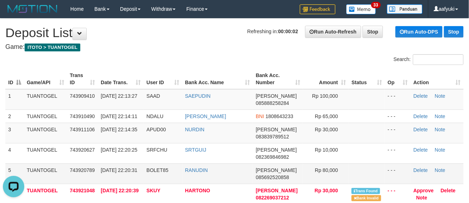 The width and height of the screenshot is (469, 203). I want to click on h1: Deposit List, so click(234, 33).